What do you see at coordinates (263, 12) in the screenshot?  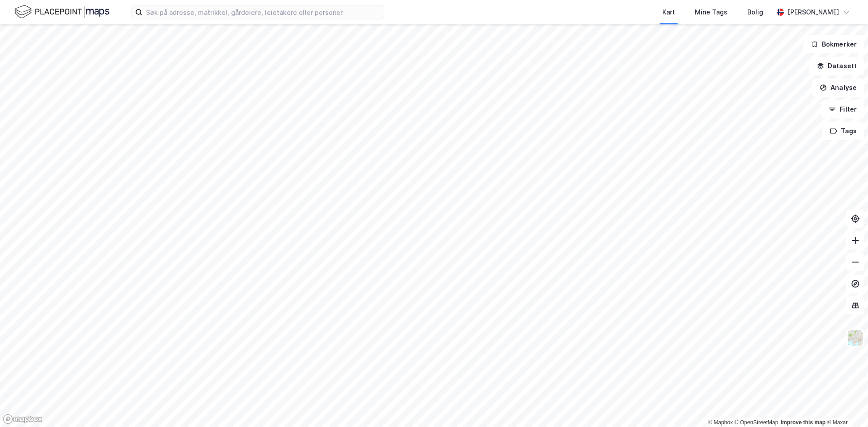 I see `input: Søk på adresse, matrikkel, gårdeiere, leietakere eller personer` at bounding box center [263, 12].